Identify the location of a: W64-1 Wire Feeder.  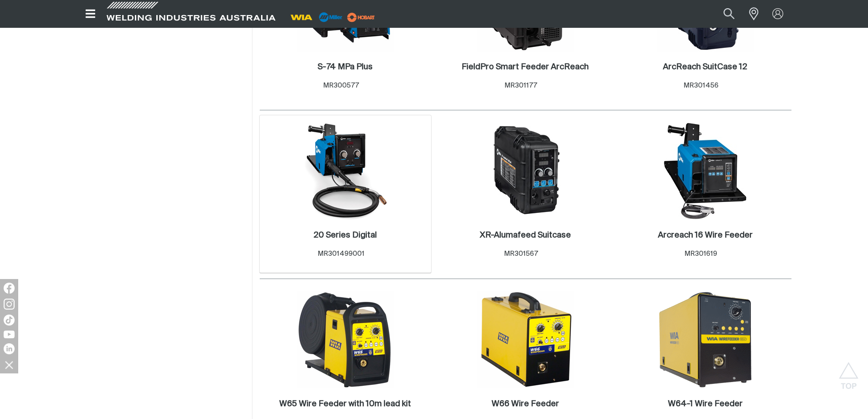
(705, 404).